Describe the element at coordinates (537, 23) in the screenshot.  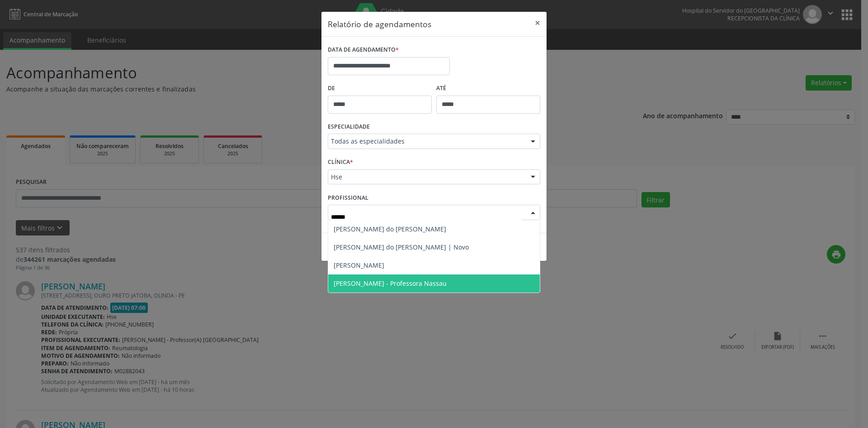
I see `button: Close` at that location.